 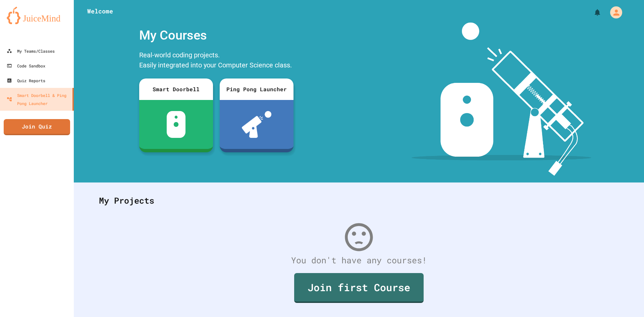 I want to click on div: My Projects, so click(x=359, y=200).